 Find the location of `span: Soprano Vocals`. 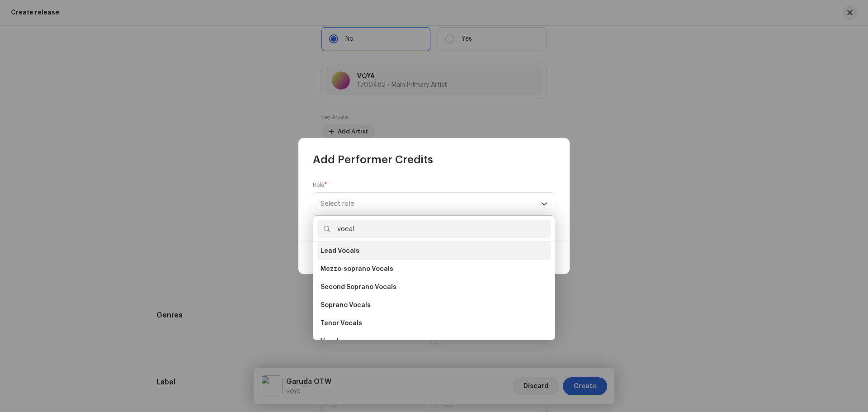

span: Soprano Vocals is located at coordinates (345, 305).